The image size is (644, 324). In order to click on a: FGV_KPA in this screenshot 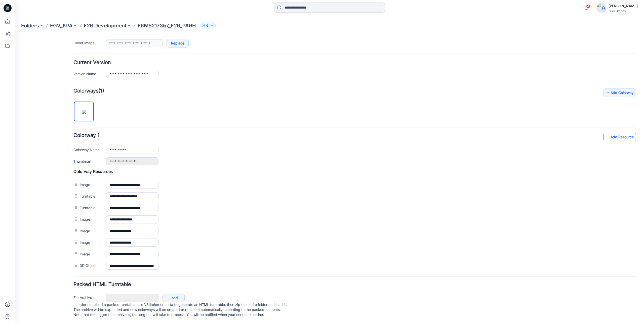, I will do `click(61, 25)`.